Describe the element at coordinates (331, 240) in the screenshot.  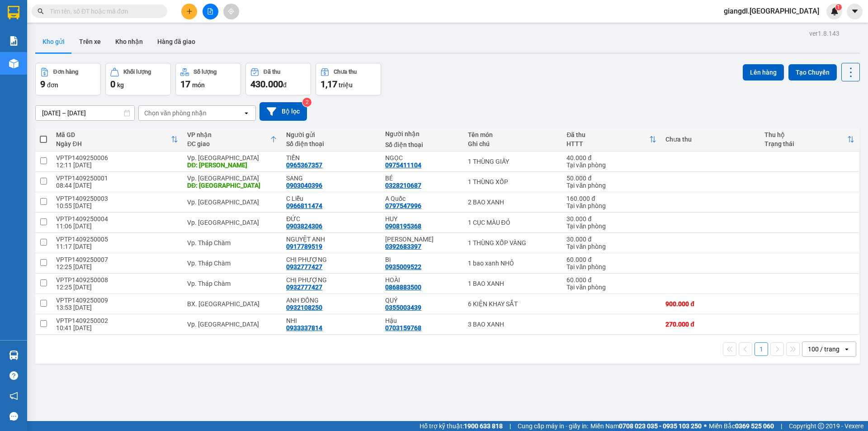
I see `div: NGUYỆT ANH` at that location.